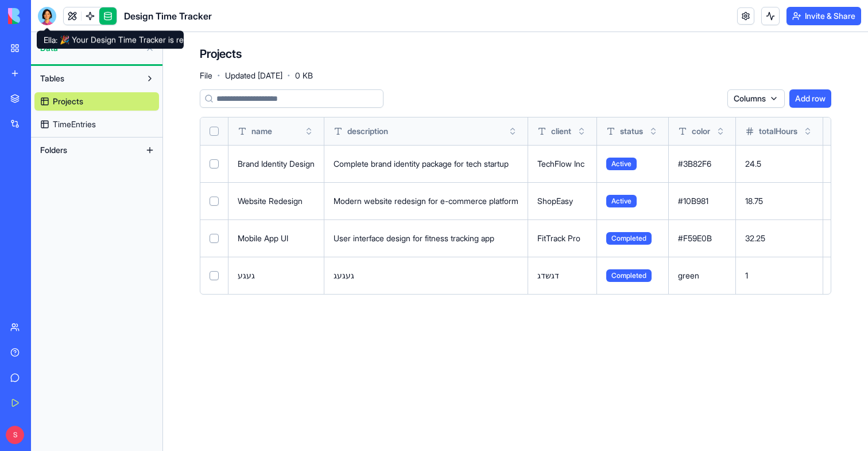 The width and height of the screenshot is (868, 451). Describe the element at coordinates (214, 131) in the screenshot. I see `button: Select all` at that location.